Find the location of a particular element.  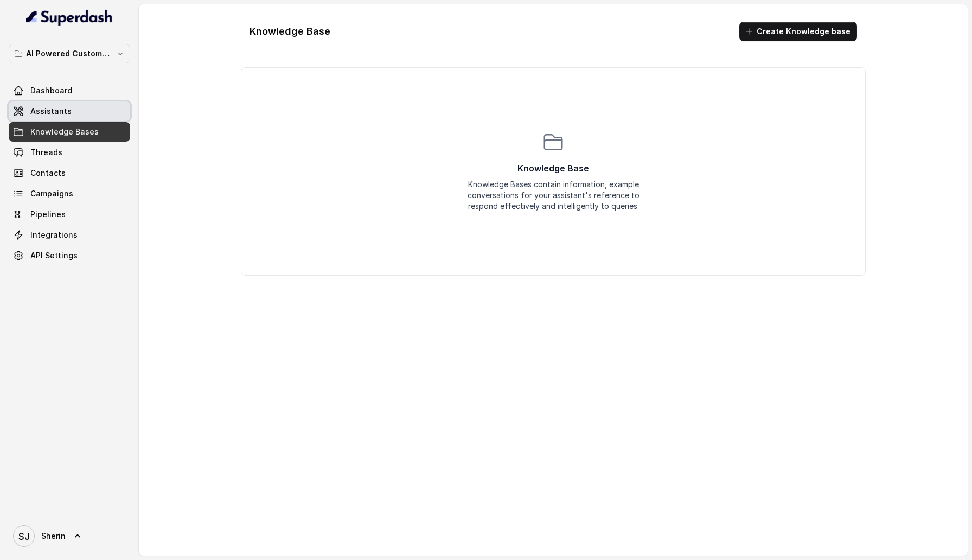

a: Dashboard is located at coordinates (69, 91).